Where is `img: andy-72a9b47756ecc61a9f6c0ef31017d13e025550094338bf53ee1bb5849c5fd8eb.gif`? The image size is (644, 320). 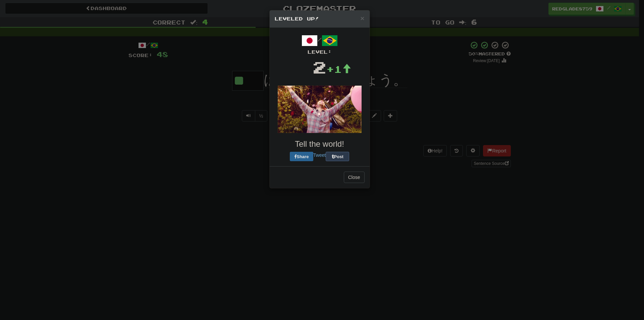
img: andy-72a9b47756ecc61a9f6c0ef31017d13e025550094338bf53ee1bb5849c5fd8eb.gif is located at coordinates (320, 109).